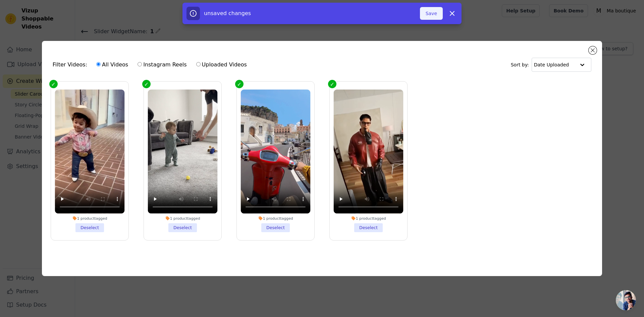 This screenshot has width=644, height=317. What do you see at coordinates (626, 300) in the screenshot?
I see `a: Ouvrir le chat` at bounding box center [626, 300].